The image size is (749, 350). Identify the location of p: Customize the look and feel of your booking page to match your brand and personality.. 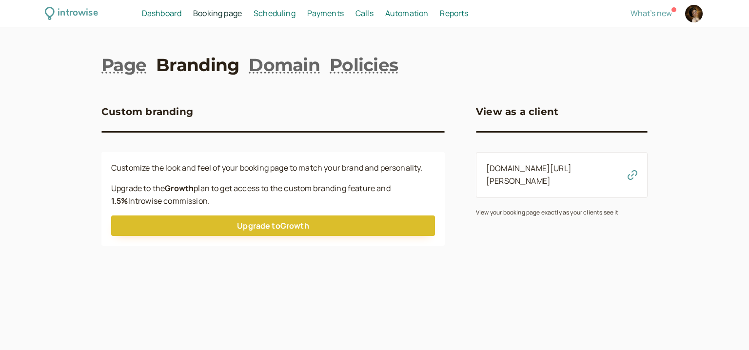
(273, 168).